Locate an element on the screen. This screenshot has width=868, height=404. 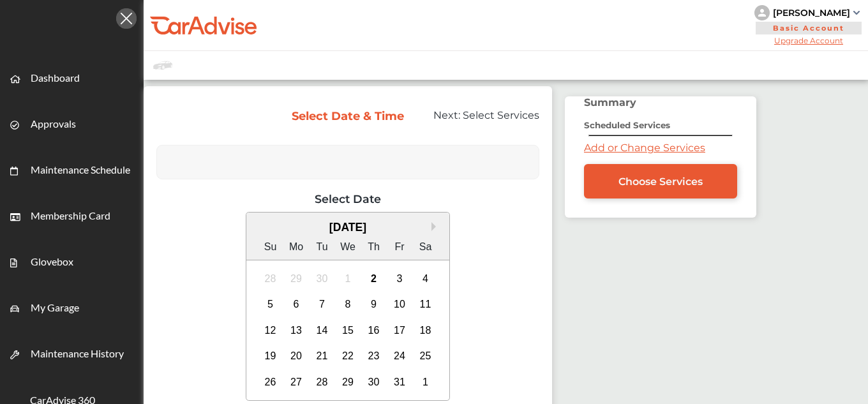
div: Choose Friday, October 17th, 2025 is located at coordinates (400, 330).